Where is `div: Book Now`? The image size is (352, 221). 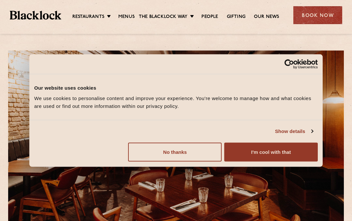 div: Book Now is located at coordinates (318, 15).